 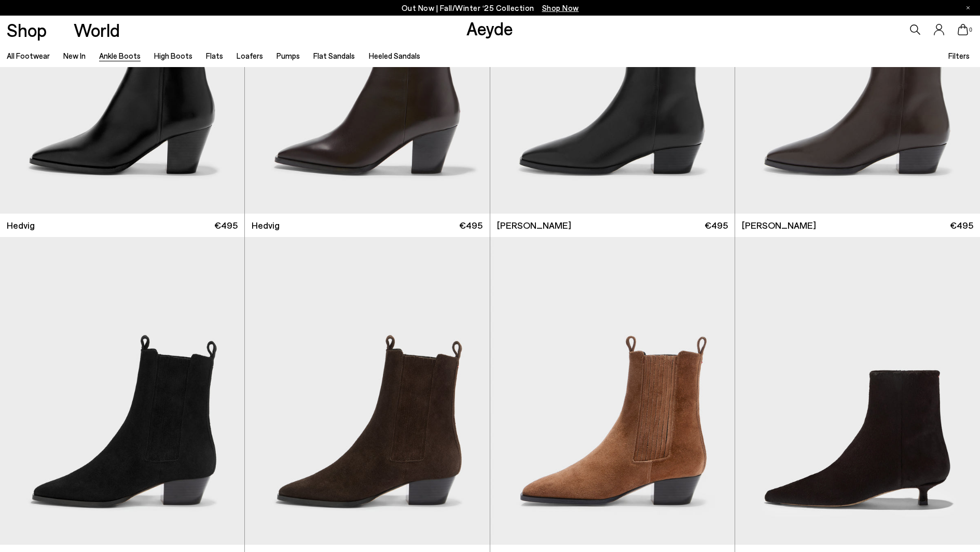 What do you see at coordinates (26, 30) in the screenshot?
I see `a: Shop` at bounding box center [26, 30].